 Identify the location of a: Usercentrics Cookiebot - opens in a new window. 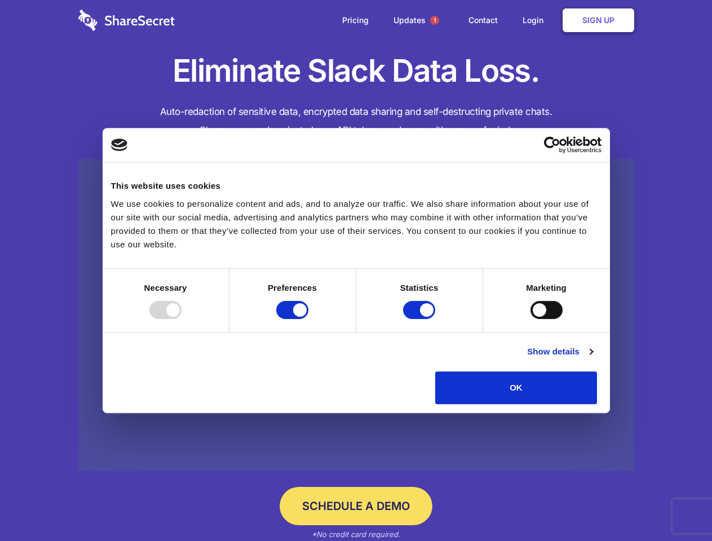
(552, 145).